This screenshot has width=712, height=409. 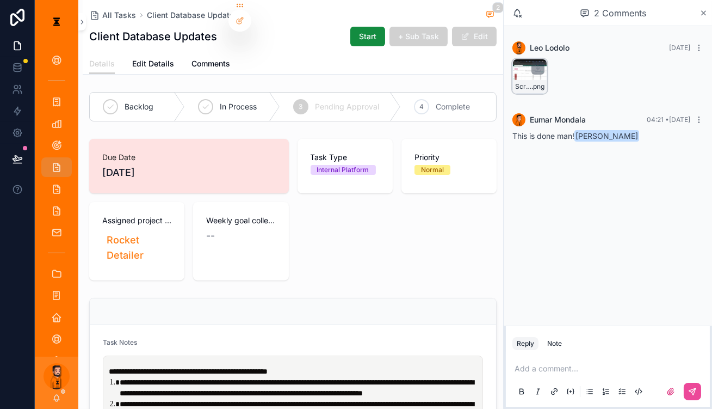 I want to click on span: 2, so click(x=498, y=8).